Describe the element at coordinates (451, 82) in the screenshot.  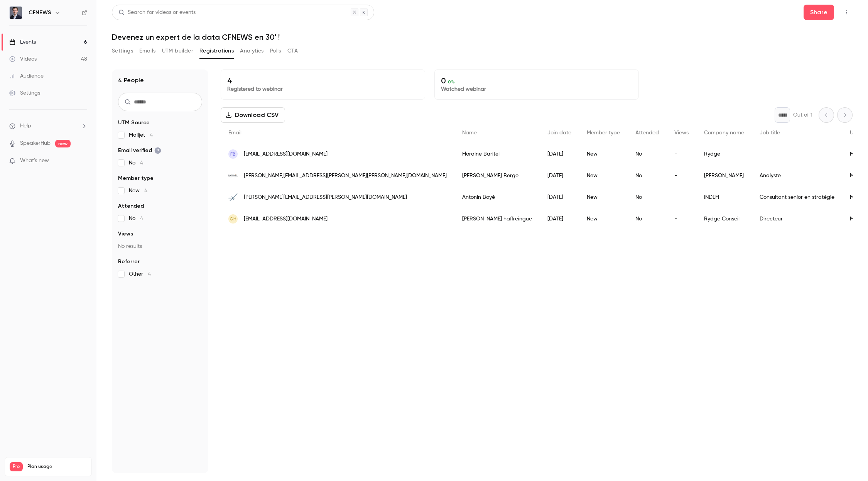
I see `span: 0 %` at that location.